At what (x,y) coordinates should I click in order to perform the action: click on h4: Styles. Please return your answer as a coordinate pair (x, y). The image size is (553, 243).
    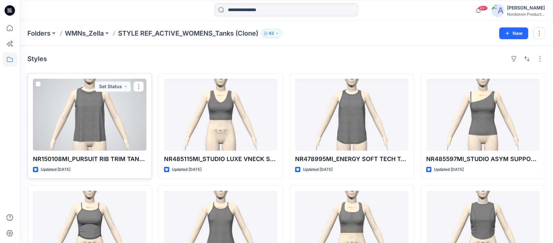
    Looking at the image, I should click on (37, 59).